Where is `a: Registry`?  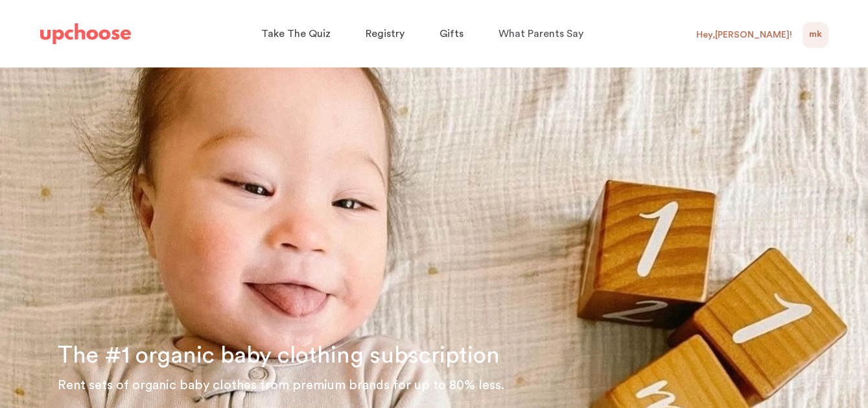
a: Registry is located at coordinates (387, 34).